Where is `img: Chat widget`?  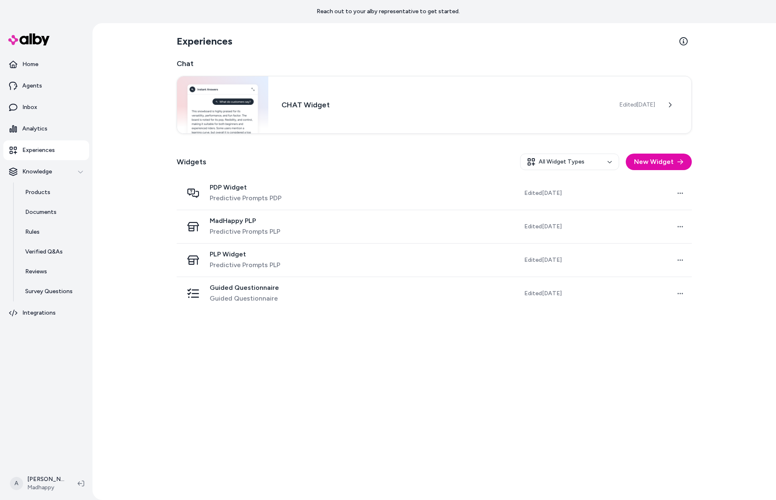
img: Chat widget is located at coordinates (222, 105).